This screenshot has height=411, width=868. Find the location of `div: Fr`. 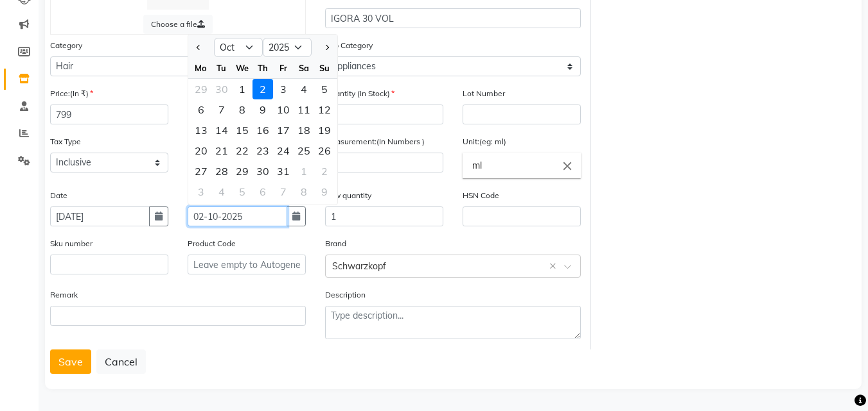

div: Fr is located at coordinates (283, 68).